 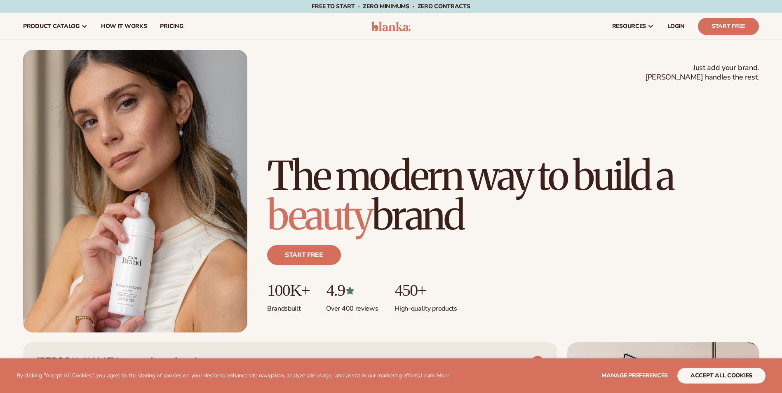 What do you see at coordinates (391, 26) in the screenshot?
I see `img: logo` at bounding box center [391, 26].